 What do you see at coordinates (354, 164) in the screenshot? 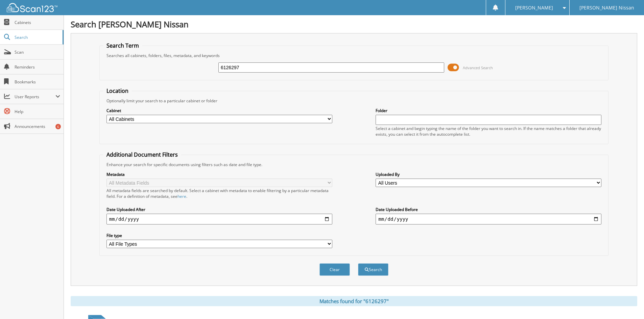
I see `div: Enhance your search for specific documents using filters such as date and file type.` at bounding box center [354, 164].